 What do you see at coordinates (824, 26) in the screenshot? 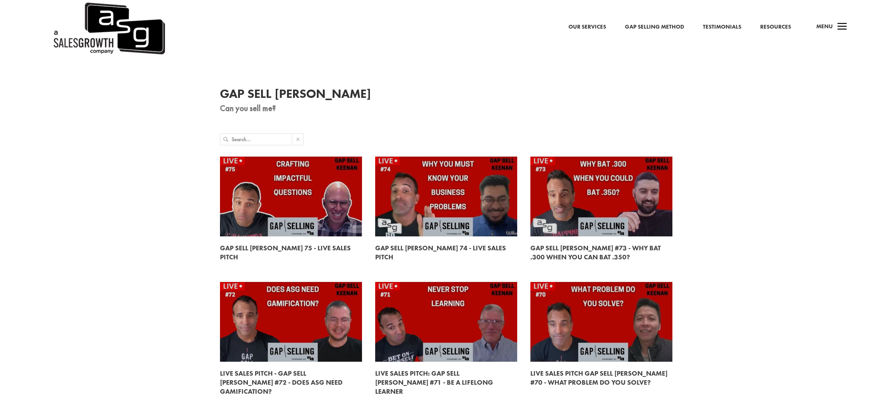
I see `span: Menu` at bounding box center [824, 26].